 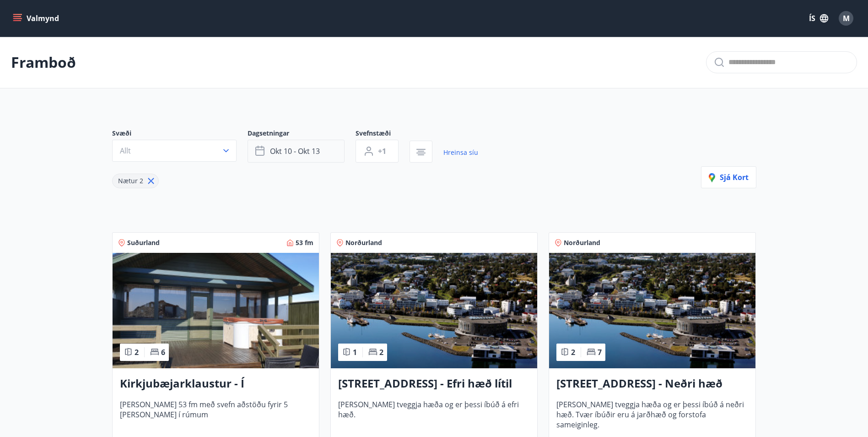 What do you see at coordinates (144, 243) in the screenshot?
I see `span: Suðurland` at bounding box center [144, 243].